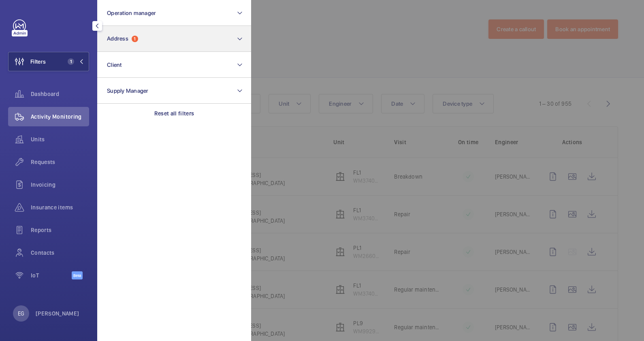  What do you see at coordinates (60, 162) in the screenshot?
I see `span: Requests` at bounding box center [60, 162].